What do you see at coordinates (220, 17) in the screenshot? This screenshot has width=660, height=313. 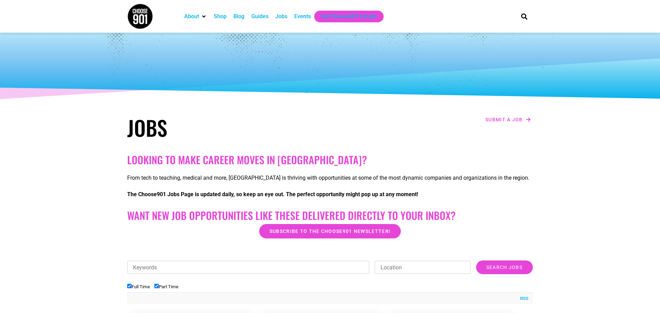 I see `div: Shop` at bounding box center [220, 17].